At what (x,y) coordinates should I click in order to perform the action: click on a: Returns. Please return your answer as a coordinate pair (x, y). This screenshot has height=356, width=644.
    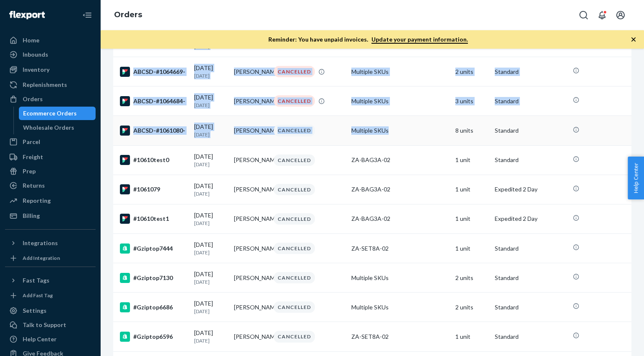
    Looking at the image, I should click on (50, 186).